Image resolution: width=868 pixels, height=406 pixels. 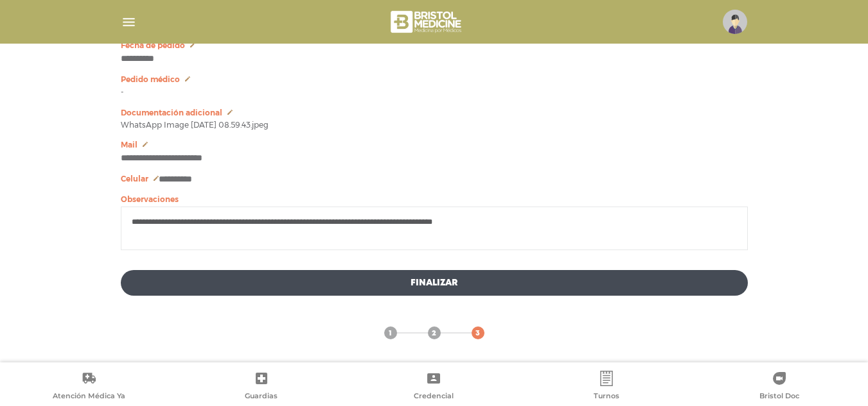 I want to click on span: Atención Médica Ya, so click(x=88, y=398).